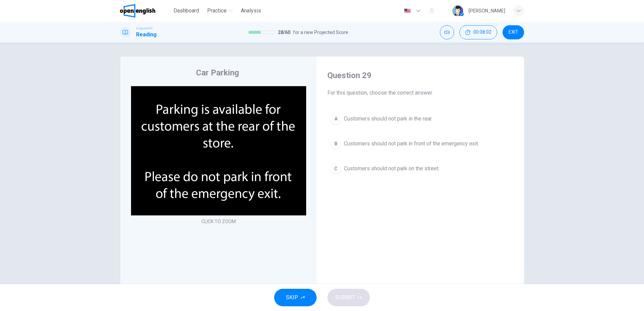 This screenshot has height=311, width=644. I want to click on span: SKIP, so click(292, 298).